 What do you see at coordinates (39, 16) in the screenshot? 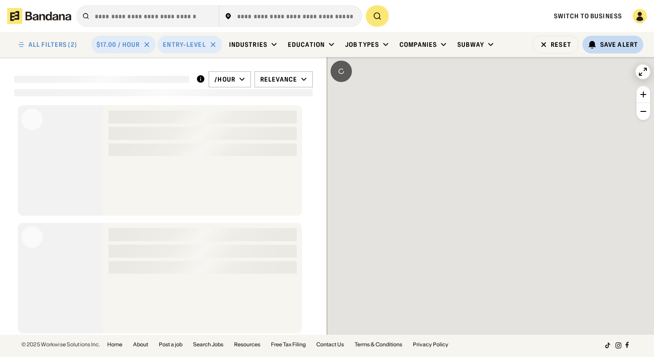
I see `img: Bandana logotype` at bounding box center [39, 16].